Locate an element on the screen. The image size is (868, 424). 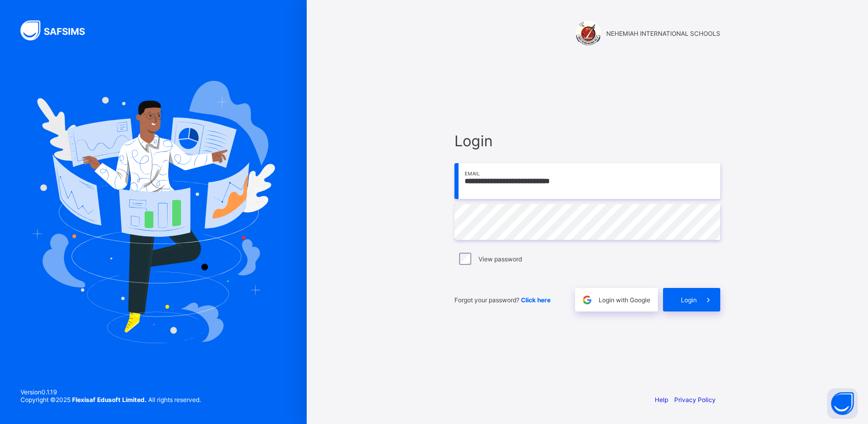
img: Hero Image is located at coordinates (153, 212).